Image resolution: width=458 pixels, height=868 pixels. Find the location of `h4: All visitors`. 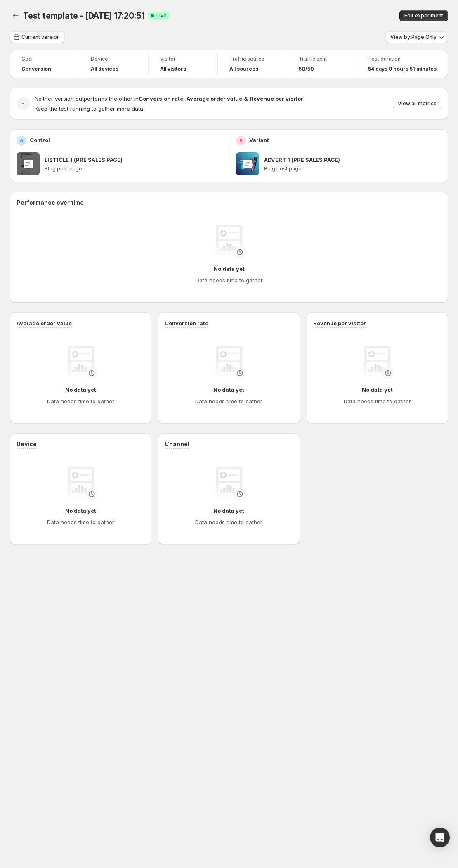

h4: All visitors is located at coordinates (173, 69).